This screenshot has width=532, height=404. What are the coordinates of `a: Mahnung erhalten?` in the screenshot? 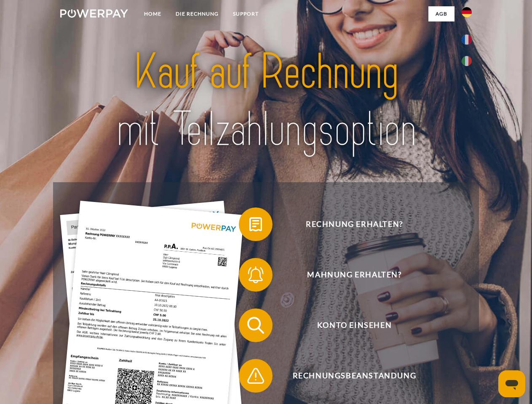 It's located at (349, 275).